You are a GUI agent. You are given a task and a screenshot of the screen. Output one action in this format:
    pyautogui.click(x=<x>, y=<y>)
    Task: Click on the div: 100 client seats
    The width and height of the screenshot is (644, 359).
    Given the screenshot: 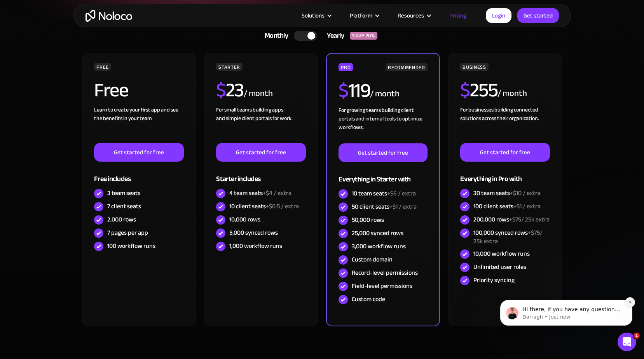 What is the action you would take?
    pyautogui.click(x=507, y=206)
    